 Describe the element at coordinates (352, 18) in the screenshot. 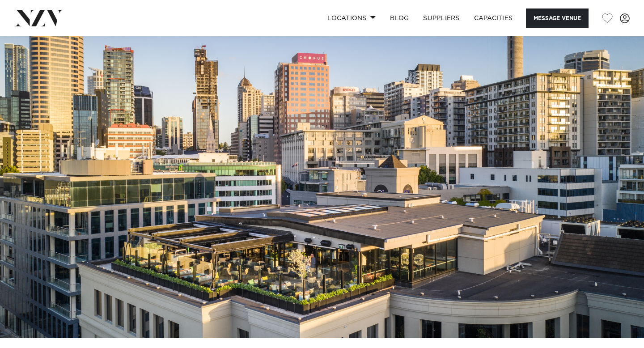

I see `a: Locations` at that location.